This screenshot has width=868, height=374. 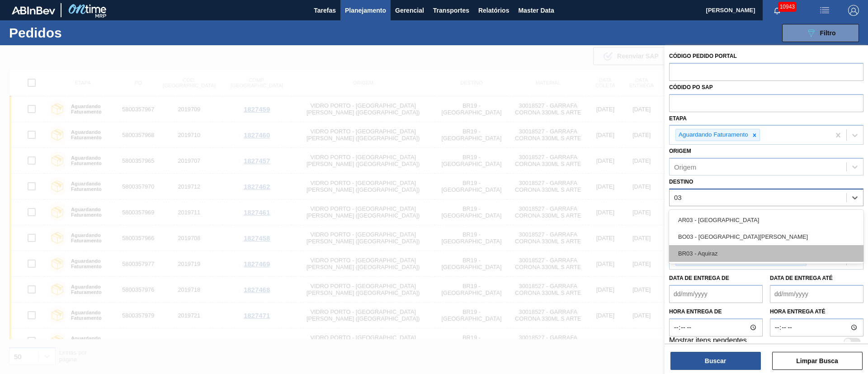 What do you see at coordinates (821, 33) in the screenshot?
I see `button: Filtro` at bounding box center [821, 33].